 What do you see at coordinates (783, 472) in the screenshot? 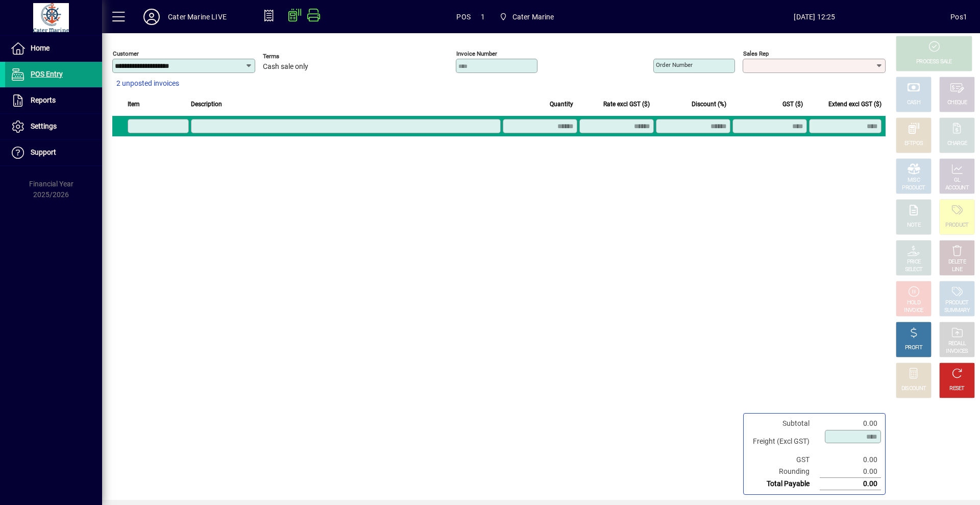
I see `td: Rounding` at bounding box center [783, 472].